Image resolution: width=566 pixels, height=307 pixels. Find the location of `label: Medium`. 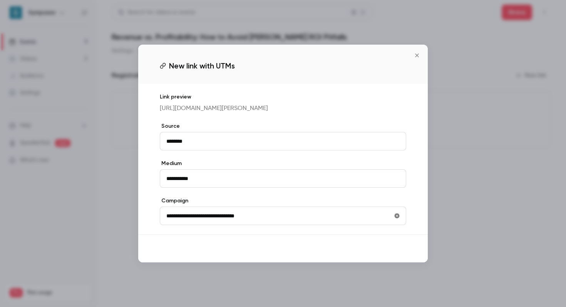

label: Medium is located at coordinates (283, 164).